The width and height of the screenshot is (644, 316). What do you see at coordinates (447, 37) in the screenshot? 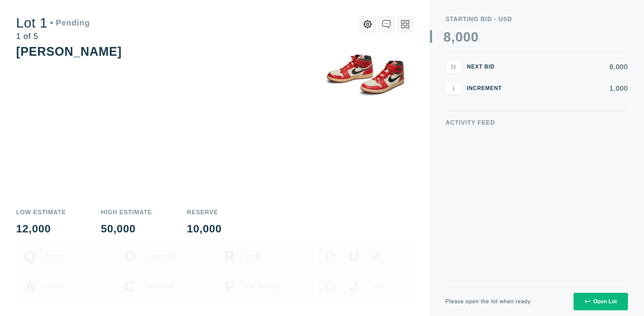
I see `div: 8` at bounding box center [447, 37].